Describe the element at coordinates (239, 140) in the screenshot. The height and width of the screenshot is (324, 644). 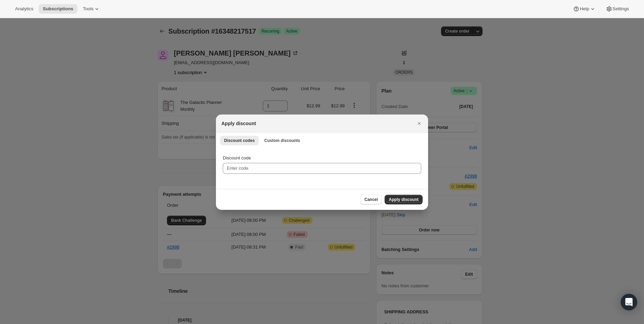
I see `span: Discount codes` at that location.